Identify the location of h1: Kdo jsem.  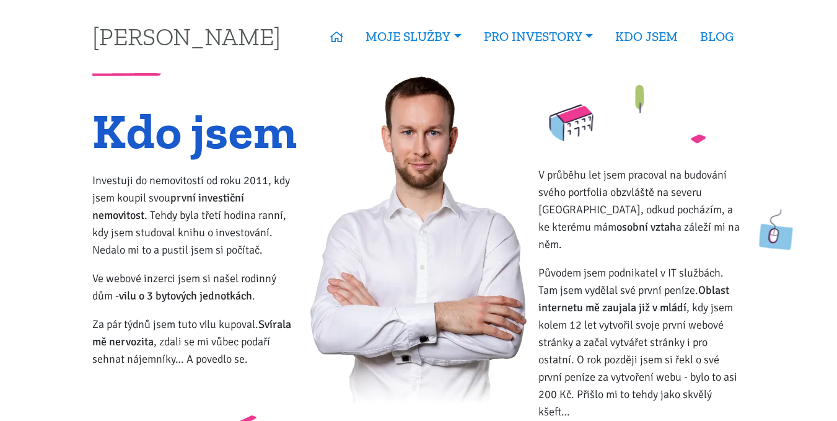
(195, 131).